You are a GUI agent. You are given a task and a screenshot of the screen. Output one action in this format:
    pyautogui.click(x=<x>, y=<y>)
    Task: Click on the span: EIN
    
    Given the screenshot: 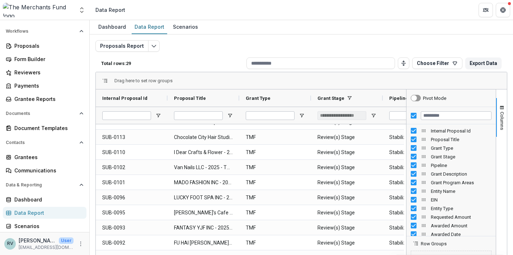 What is the action you would take?
    pyautogui.click(x=461, y=199)
    